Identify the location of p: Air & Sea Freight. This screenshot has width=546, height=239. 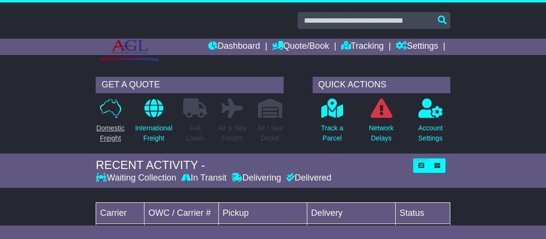
(232, 133).